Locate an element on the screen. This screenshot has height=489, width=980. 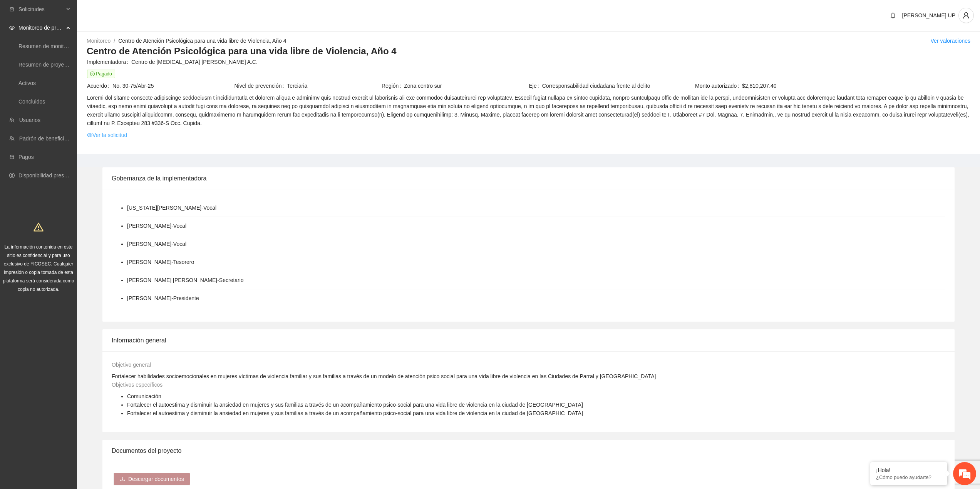
span: No. 30-75/Abr-25 is located at coordinates (173, 86).